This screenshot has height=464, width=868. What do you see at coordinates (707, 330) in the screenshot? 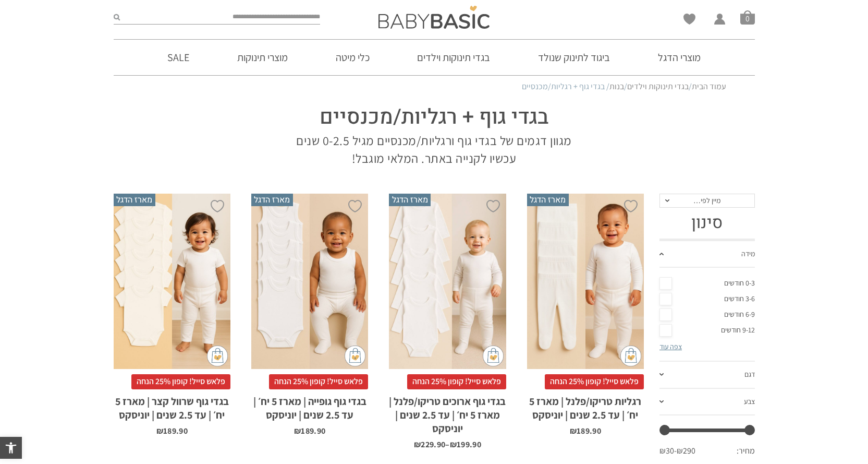
I see `a: 9-12 חודשים` at bounding box center [707, 330].